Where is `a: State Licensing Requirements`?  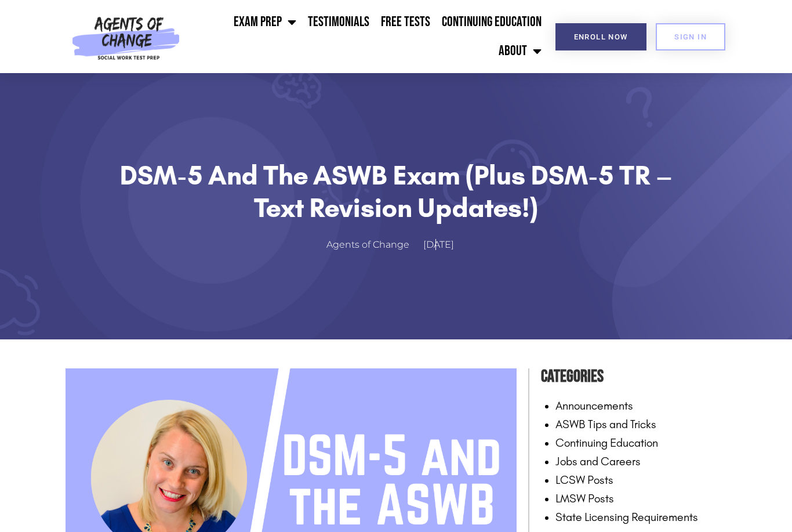 a: State Licensing Requirements is located at coordinates (627, 517).